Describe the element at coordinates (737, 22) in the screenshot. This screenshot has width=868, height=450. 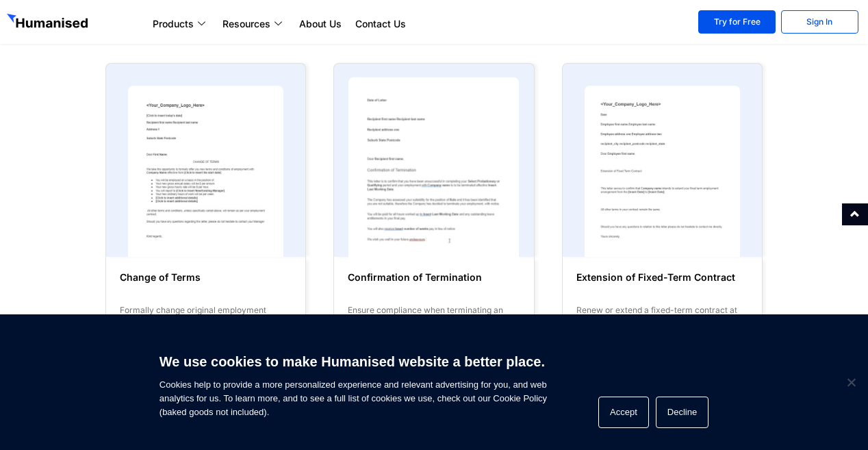
I see `a: Try for Free` at that location.